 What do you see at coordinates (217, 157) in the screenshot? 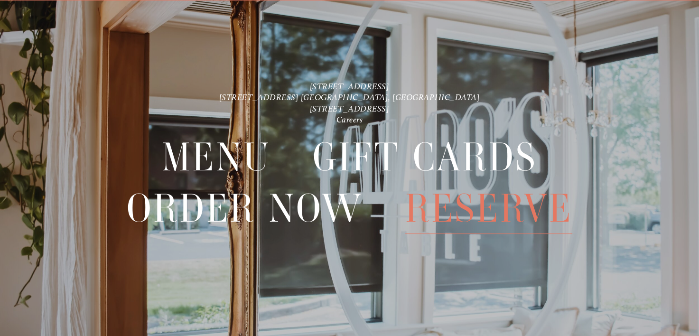
I see `span: Menu` at bounding box center [217, 157].